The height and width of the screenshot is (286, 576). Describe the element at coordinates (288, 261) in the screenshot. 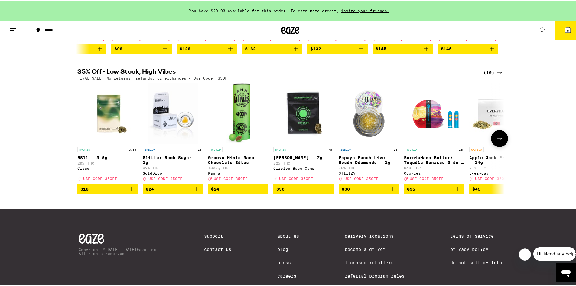

I see `a: Press` at that location.